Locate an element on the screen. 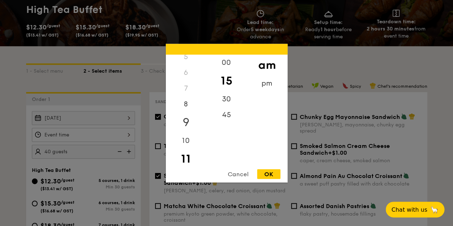 The height and width of the screenshot is (226, 453). div: 11 is located at coordinates (186, 159).